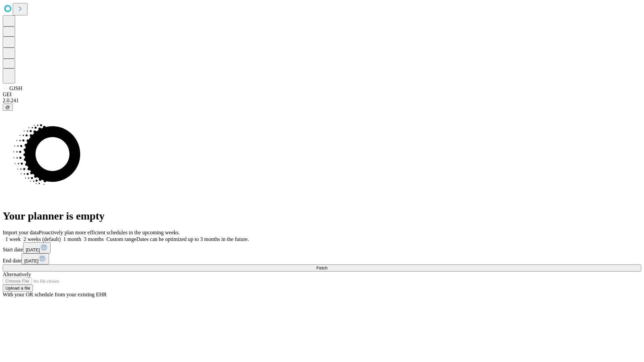 The image size is (644, 362). What do you see at coordinates (192, 239) in the screenshot?
I see `span: Dates can be optimized up to 3 months in the future.` at bounding box center [192, 239].